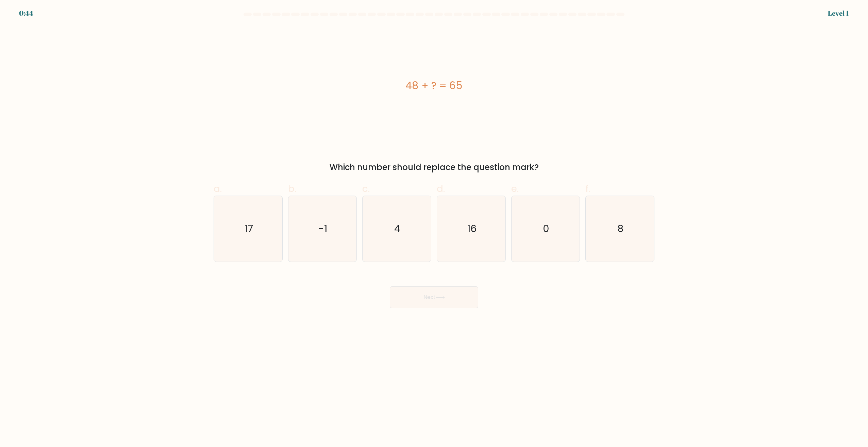 This screenshot has width=868, height=447. Describe the element at coordinates (838, 13) in the screenshot. I see `div: Level 1` at that location.